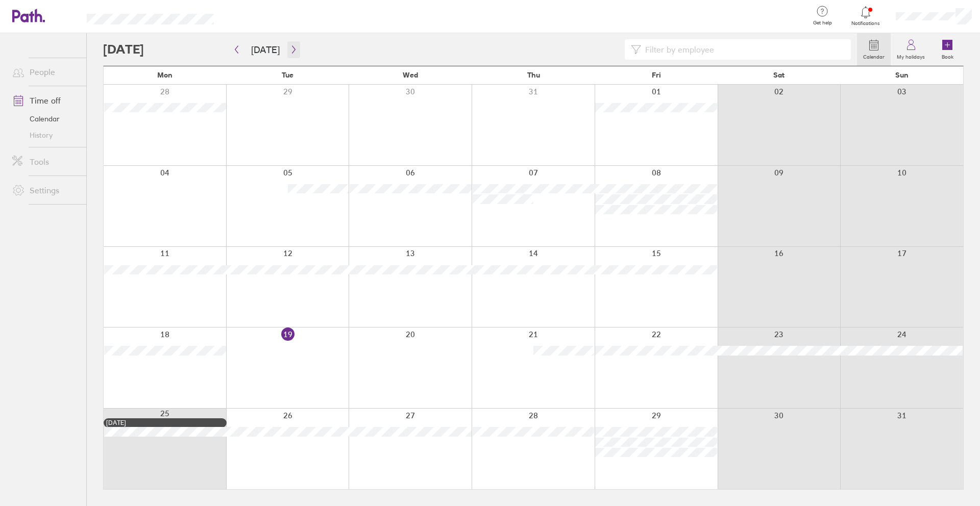  I want to click on span: Sun, so click(902, 75).